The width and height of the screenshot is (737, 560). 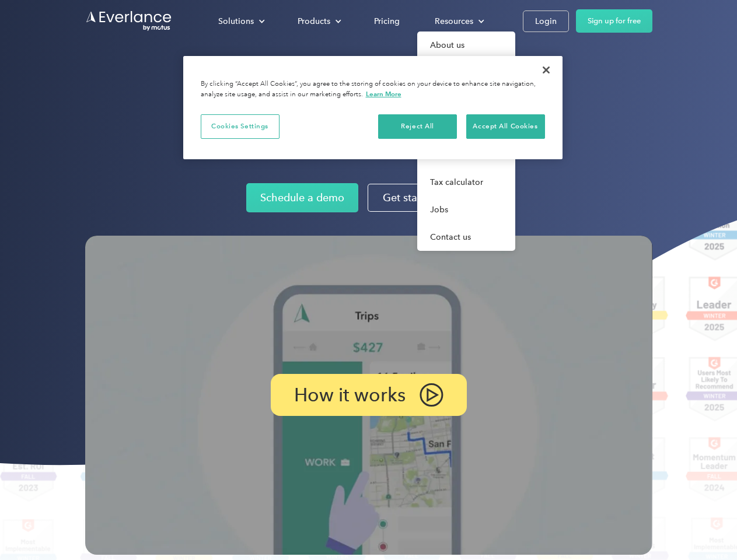 What do you see at coordinates (466, 141) in the screenshot?
I see `nav: Resources` at bounding box center [466, 141].